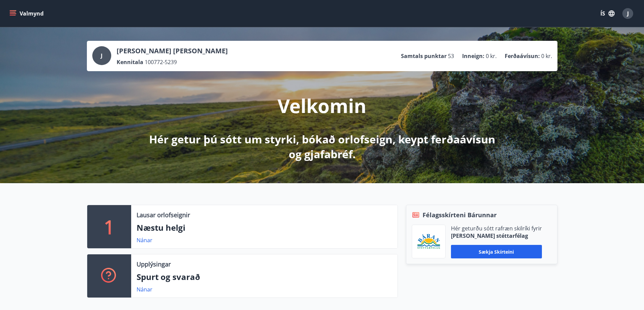 This screenshot has width=644, height=310. What do you see at coordinates (424, 56) in the screenshot?
I see `p: Samtals punktar` at bounding box center [424, 56].